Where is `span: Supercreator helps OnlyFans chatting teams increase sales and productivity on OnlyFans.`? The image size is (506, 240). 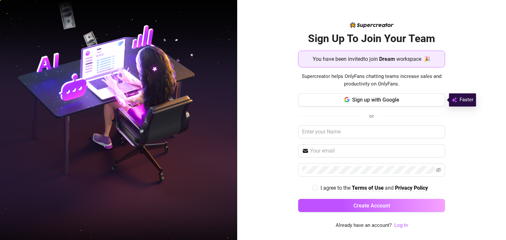
span: Supercreator helps OnlyFans chatting teams increase sales and productivity on OnlyFans. is located at coordinates (371, 80).